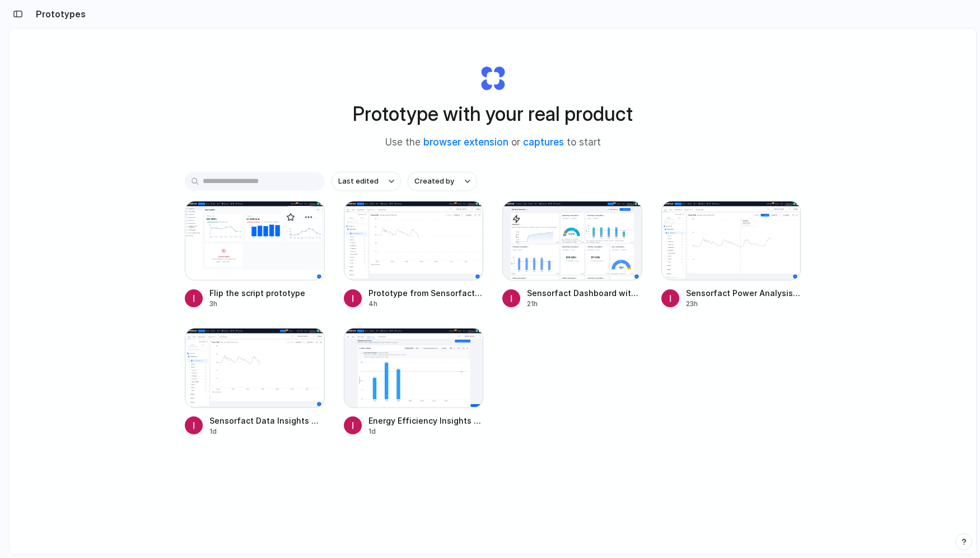 This screenshot has width=980, height=558. Describe the element at coordinates (414, 254) in the screenshot. I see `a: Prototype from Sensorfact Power AnalysisPrototype from Sensorfact Power Analysis4h` at that location.